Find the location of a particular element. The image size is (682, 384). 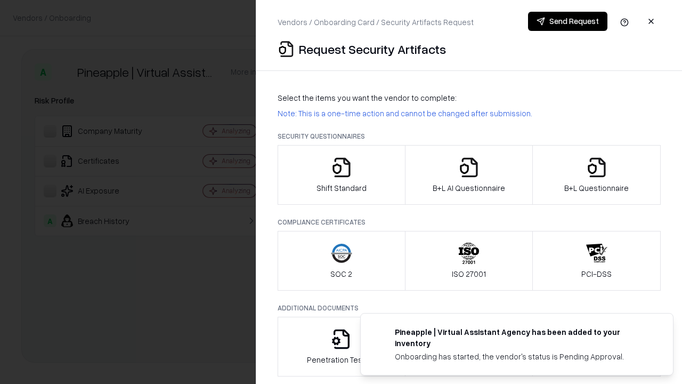

p: Note: This is a one-time action and cannot be changed after submission. is located at coordinates (469, 113).